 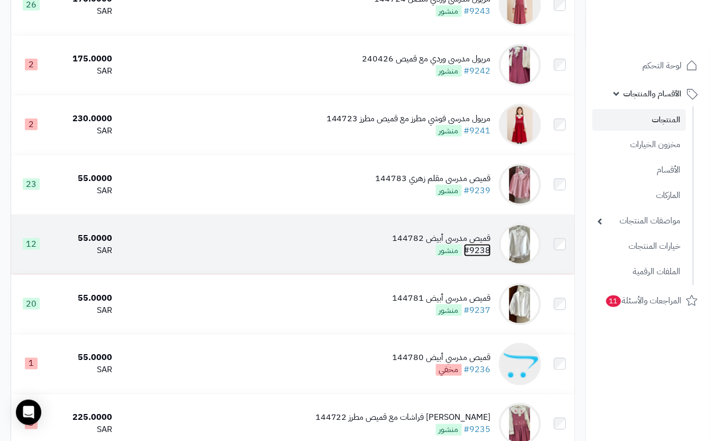 I want to click on img: مريول مدرسي فوشي مطرز مع قميص مطرز 144723, so click(x=520, y=125).